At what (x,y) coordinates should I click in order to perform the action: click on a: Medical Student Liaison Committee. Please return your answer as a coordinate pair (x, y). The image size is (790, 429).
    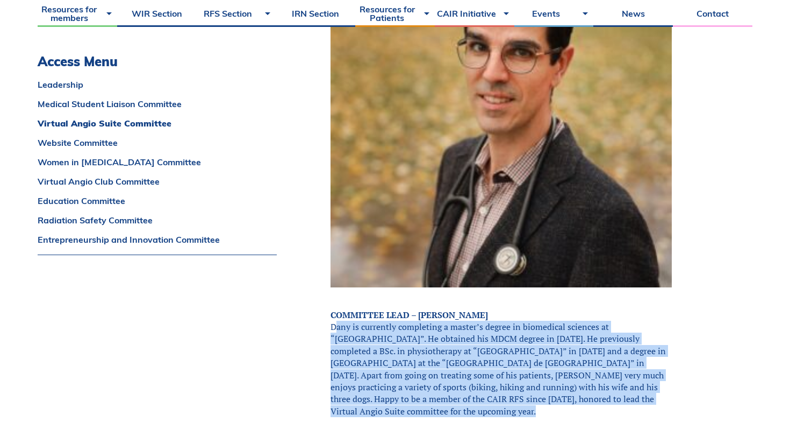
    Looking at the image, I should click on (157, 104).